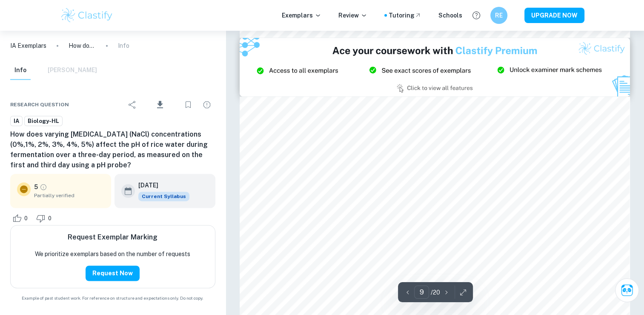 The height and width of the screenshot is (315, 644). Describe the element at coordinates (87, 15) in the screenshot. I see `a: Clastify logo` at that location.